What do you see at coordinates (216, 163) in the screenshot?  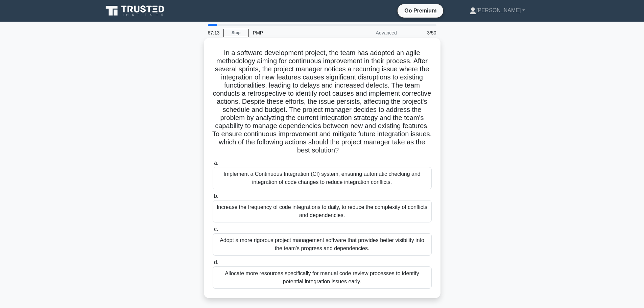 I see `span: a.` at bounding box center [216, 163].